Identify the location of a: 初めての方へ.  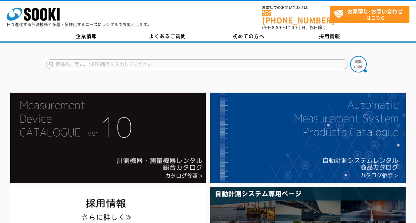
(249, 36).